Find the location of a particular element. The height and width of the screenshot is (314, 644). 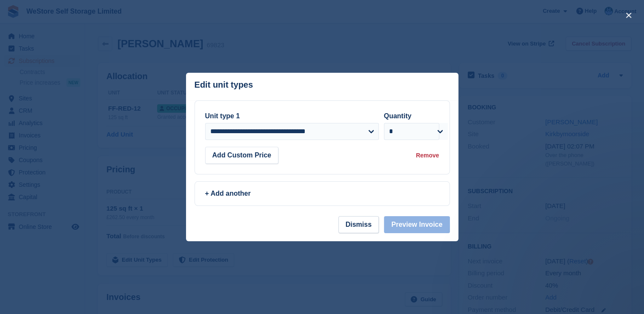

label: Quantity is located at coordinates (397, 116).